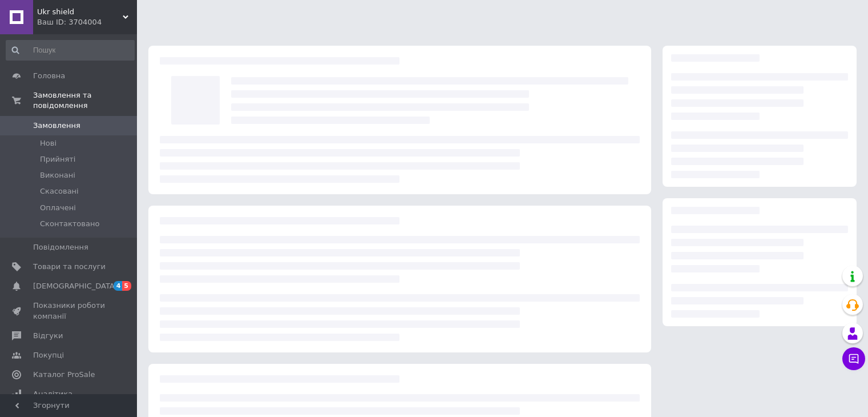  What do you see at coordinates (69, 311) in the screenshot?
I see `span: Показники роботи компанії` at bounding box center [69, 311].